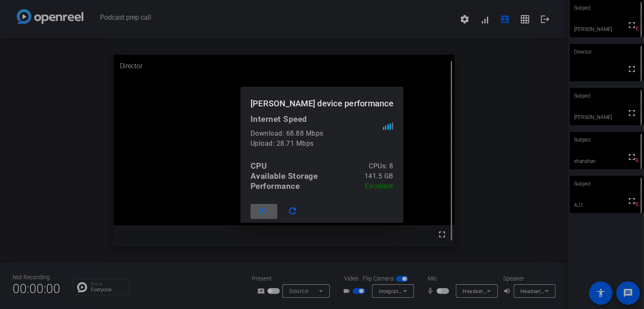 The image size is (644, 309). What do you see at coordinates (292, 211) in the screenshot?
I see `mat-icon: refresh` at bounding box center [292, 211].